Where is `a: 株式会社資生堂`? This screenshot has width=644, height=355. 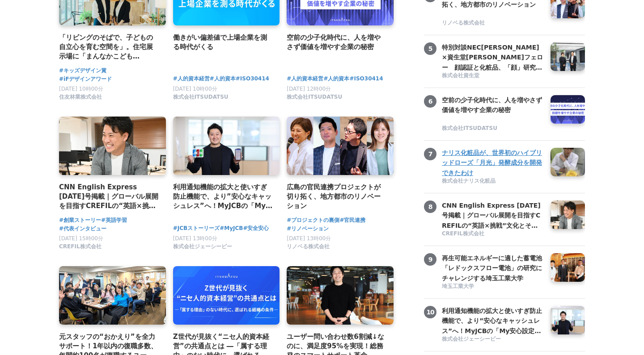 a: 株式会社資生堂 is located at coordinates (493, 76).